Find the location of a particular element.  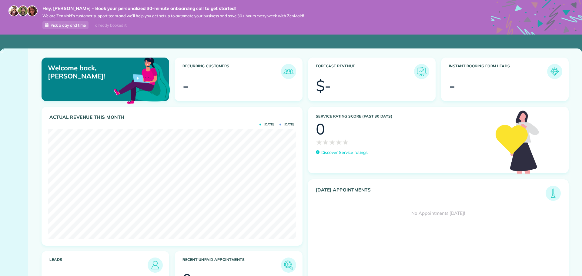

h3: Instant Booking Form Leads is located at coordinates (498, 72).